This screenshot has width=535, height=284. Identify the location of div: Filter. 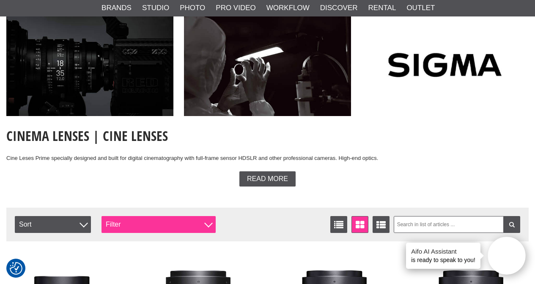
(158, 225).